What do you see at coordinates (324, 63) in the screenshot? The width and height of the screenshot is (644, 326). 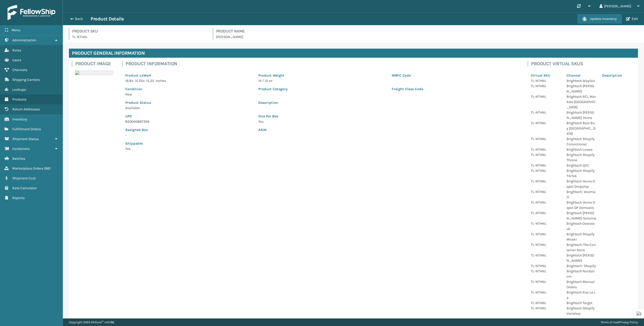 I see `h4: Product Information` at bounding box center [324, 63].